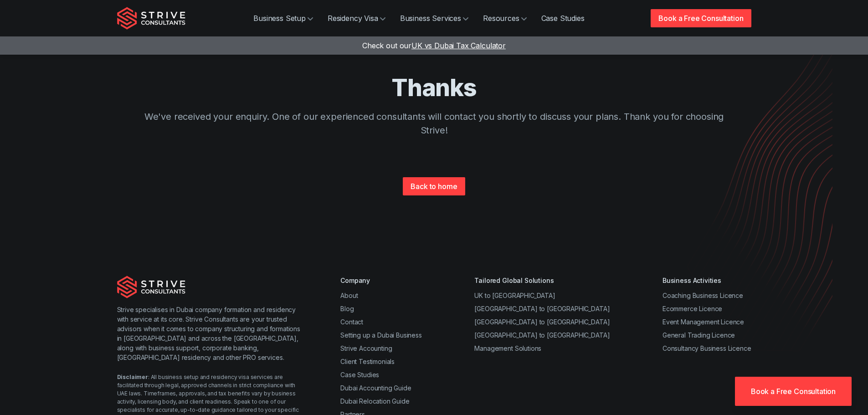 The width and height of the screenshot is (868, 415). I want to click on a: Contact, so click(352, 321).